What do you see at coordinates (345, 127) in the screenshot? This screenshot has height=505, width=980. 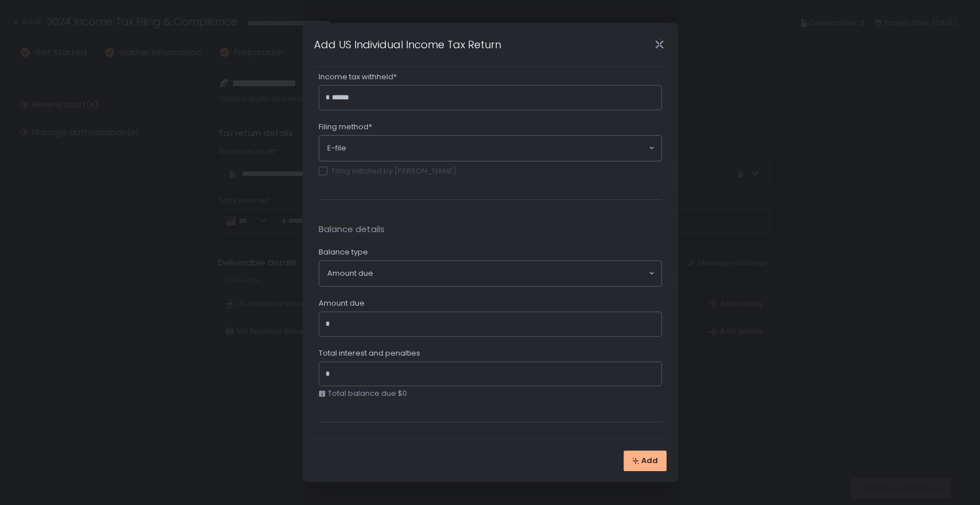 I see `span: Filing method*` at bounding box center [345, 127].